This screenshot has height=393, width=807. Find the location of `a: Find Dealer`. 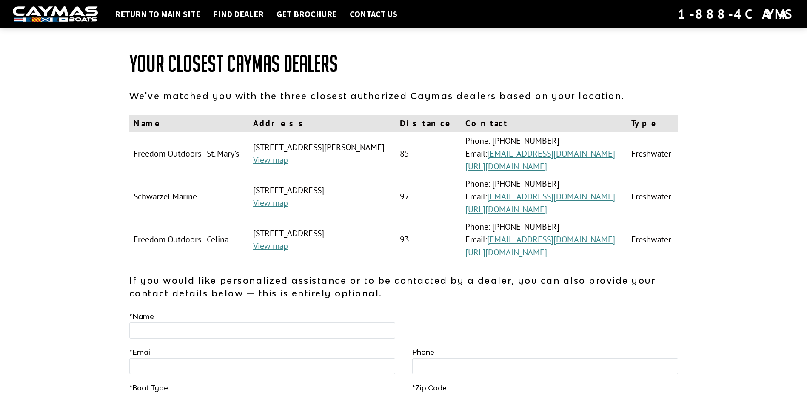

a: Find Dealer is located at coordinates (238, 14).